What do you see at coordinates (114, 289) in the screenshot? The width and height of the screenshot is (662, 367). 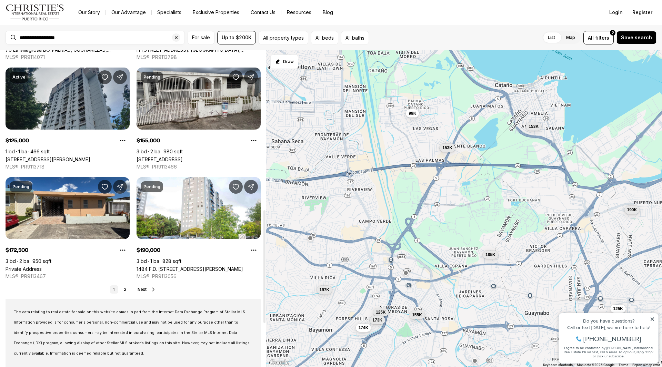 I see `a: 1` at bounding box center [114, 289].